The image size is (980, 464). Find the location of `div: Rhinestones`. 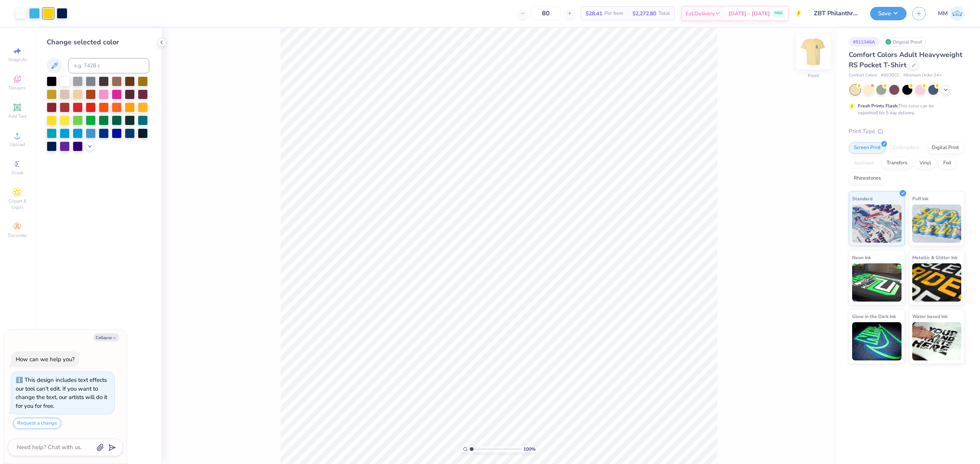

div: Rhinestones is located at coordinates (866, 179).